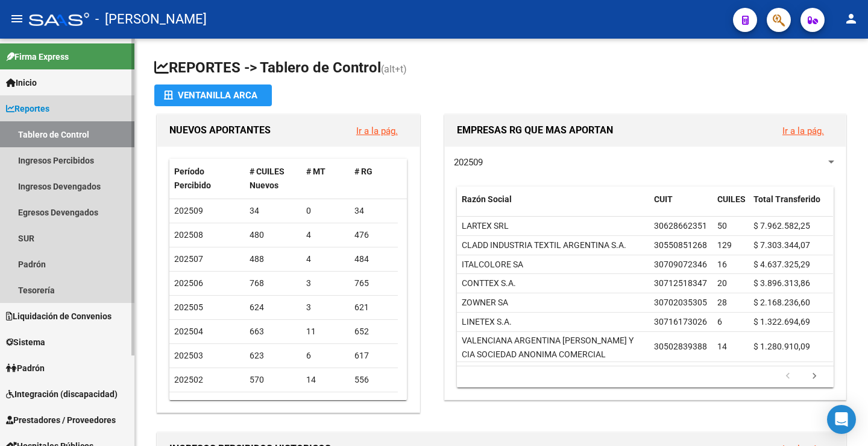  I want to click on span: 202506, so click(188, 283).